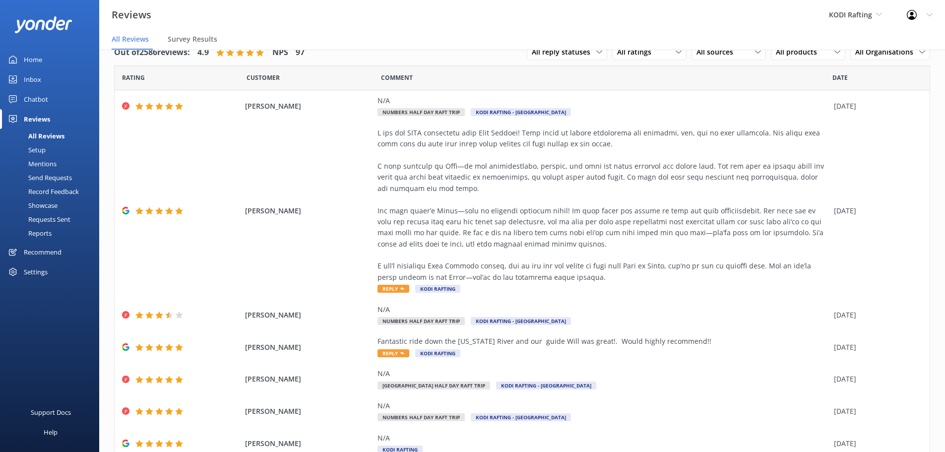 The image size is (945, 452). Describe the element at coordinates (397, 77) in the screenshot. I see `span: Question` at that location.